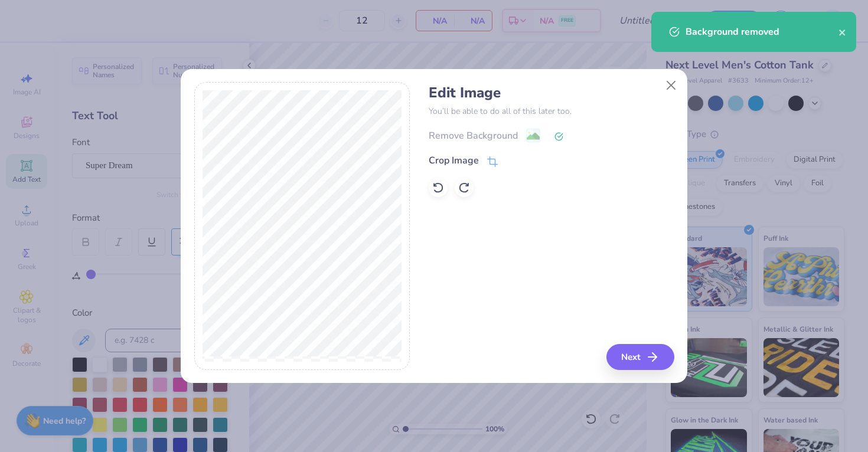 The width and height of the screenshot is (868, 452). I want to click on div: Background removed, so click(762, 32).